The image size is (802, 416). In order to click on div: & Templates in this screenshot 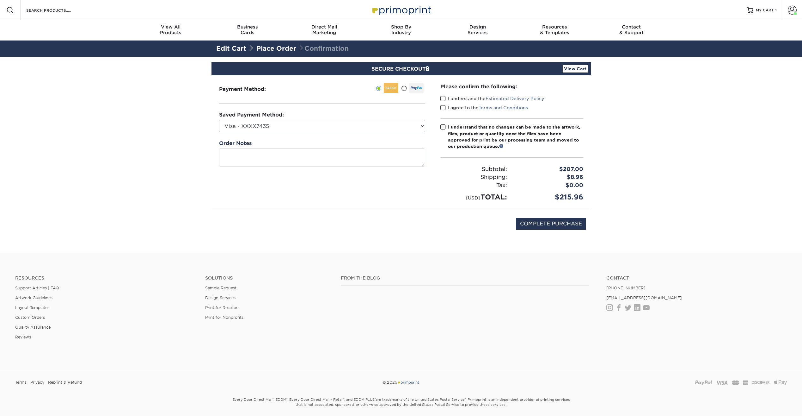, I will do `click(555, 30)`.